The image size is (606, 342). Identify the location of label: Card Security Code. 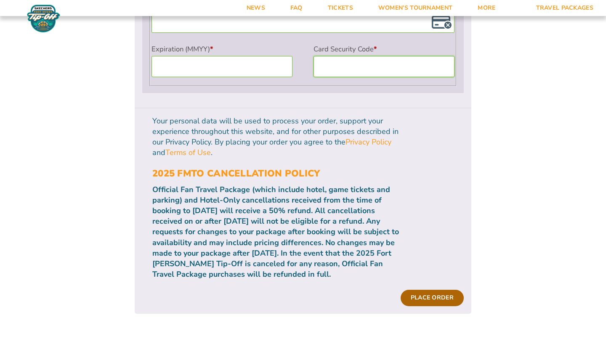
(384, 49).